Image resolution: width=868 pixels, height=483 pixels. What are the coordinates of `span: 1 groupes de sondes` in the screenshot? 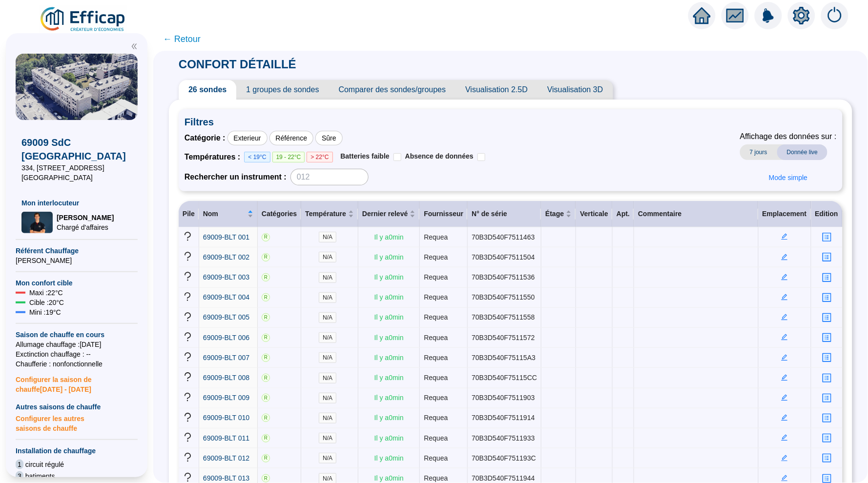 It's located at (282, 90).